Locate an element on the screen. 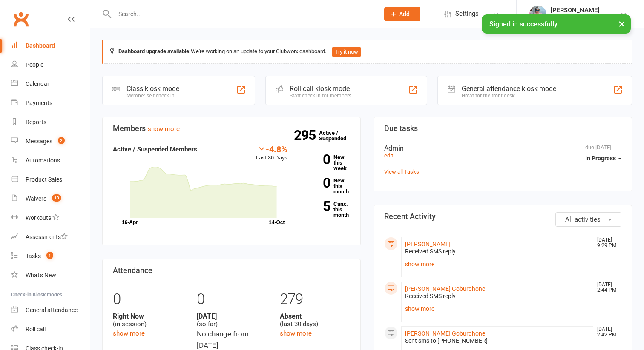  div: Tasks is located at coordinates (33, 256).